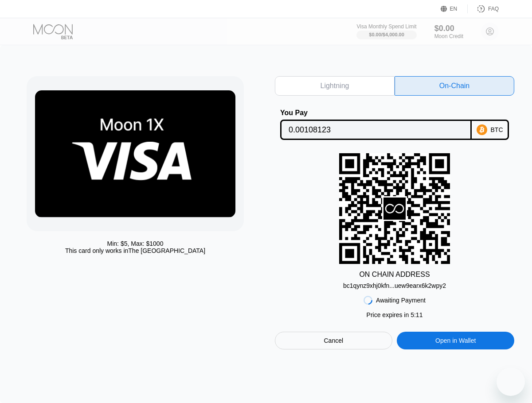 Image resolution: width=532 pixels, height=403 pixels. What do you see at coordinates (394, 274) in the screenshot?
I see `div: ON CHAIN ADDRESS` at bounding box center [394, 274].